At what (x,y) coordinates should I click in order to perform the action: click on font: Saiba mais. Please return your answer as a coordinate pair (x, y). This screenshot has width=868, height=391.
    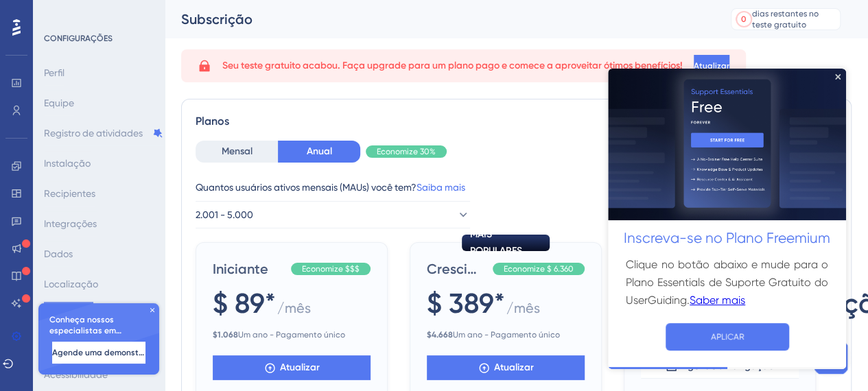
    Looking at the image, I should click on (440, 187).